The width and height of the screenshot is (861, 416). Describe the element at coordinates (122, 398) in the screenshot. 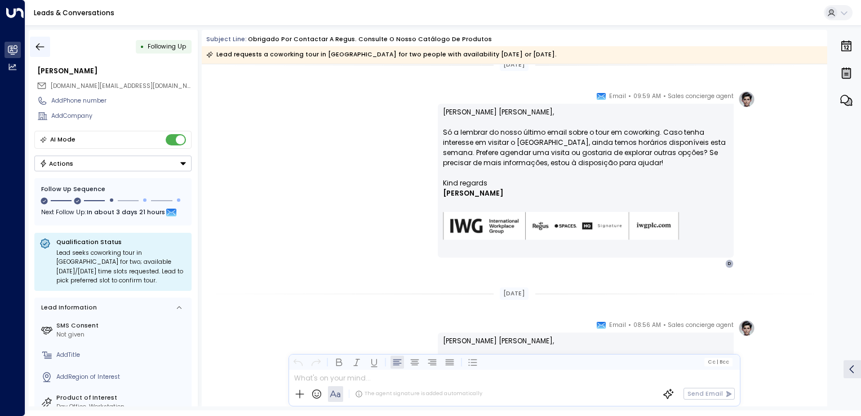

I see `label: Product of Interest` at that location.